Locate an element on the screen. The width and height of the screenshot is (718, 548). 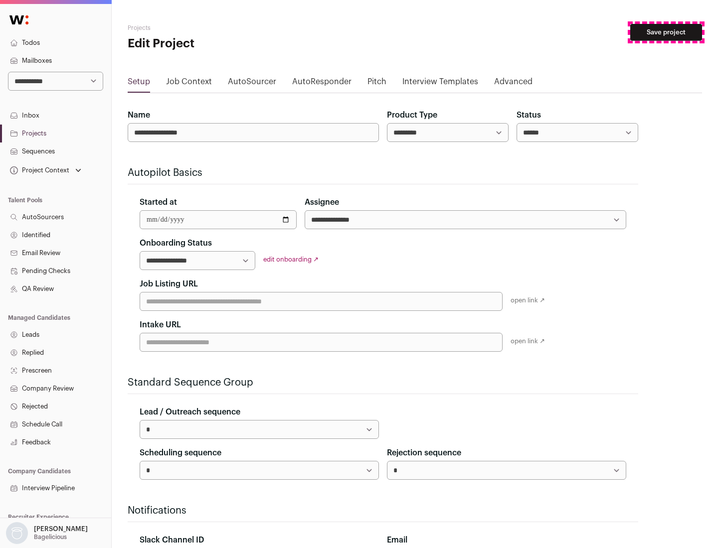
label: Name is located at coordinates (139, 115).